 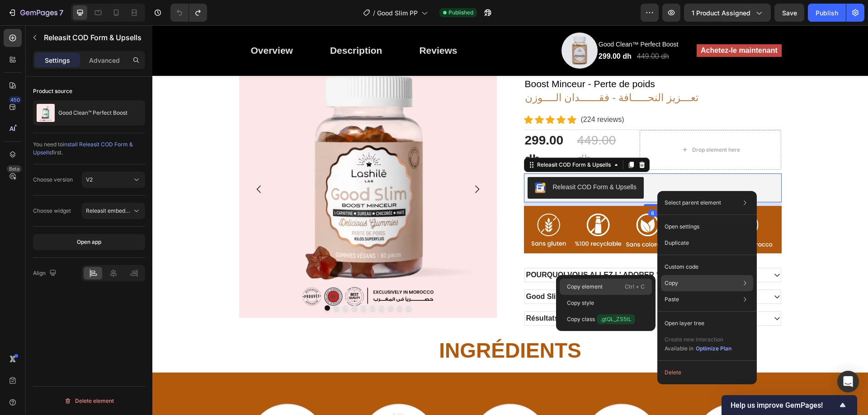 I want to click on button: Show survey - Help us improve GemPages!, so click(x=789, y=405).